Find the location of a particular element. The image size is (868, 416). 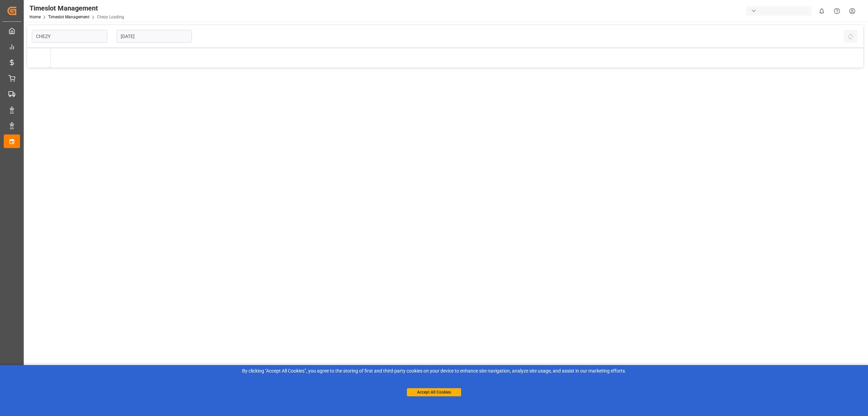

div: Timeslot Management is located at coordinates (77, 8).